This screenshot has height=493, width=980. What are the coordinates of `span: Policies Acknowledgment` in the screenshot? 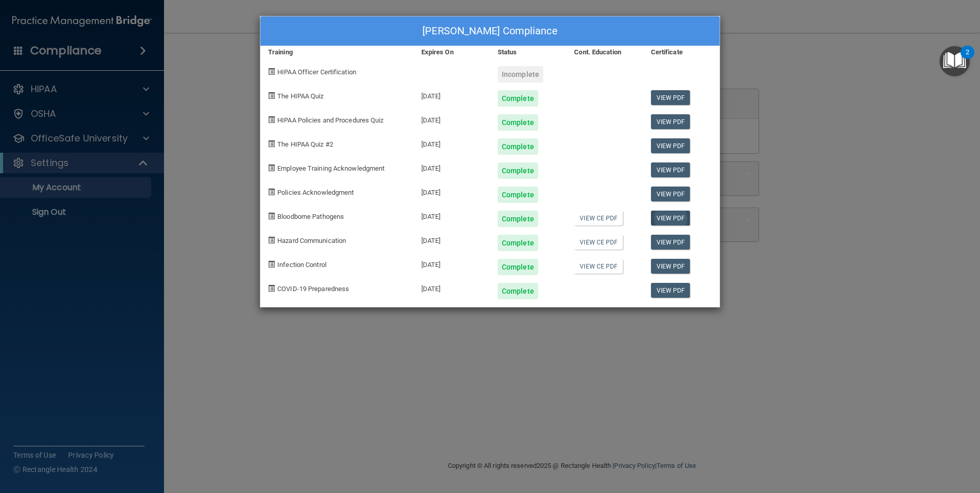 It's located at (315, 192).